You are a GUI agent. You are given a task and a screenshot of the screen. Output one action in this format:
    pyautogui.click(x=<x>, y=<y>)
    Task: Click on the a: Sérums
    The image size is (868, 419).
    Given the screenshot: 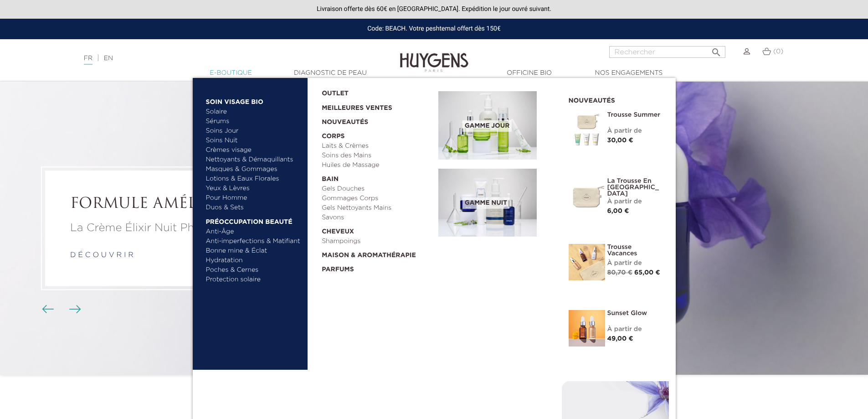 What is the action you would take?
    pyautogui.click(x=253, y=122)
    